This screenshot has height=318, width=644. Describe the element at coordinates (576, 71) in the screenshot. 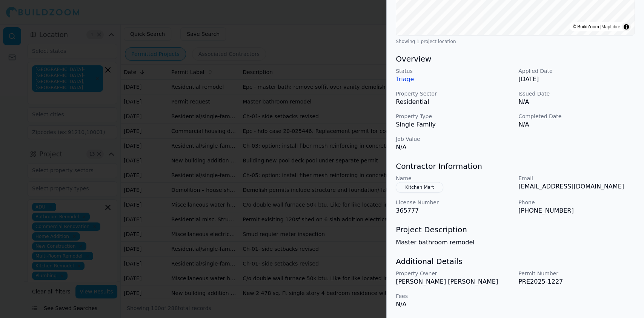

I see `p: Applied Date` at that location.